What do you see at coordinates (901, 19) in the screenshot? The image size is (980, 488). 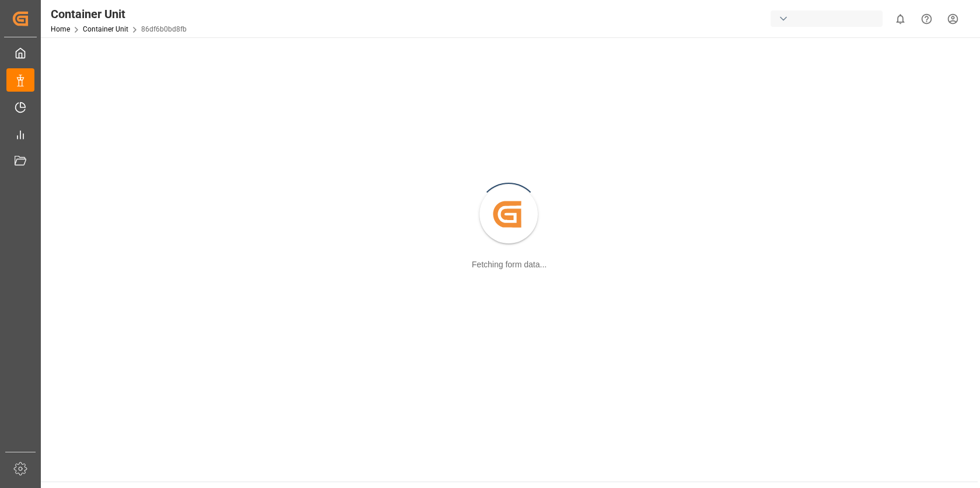 I see `button: show 0 new notifications` at bounding box center [901, 19].